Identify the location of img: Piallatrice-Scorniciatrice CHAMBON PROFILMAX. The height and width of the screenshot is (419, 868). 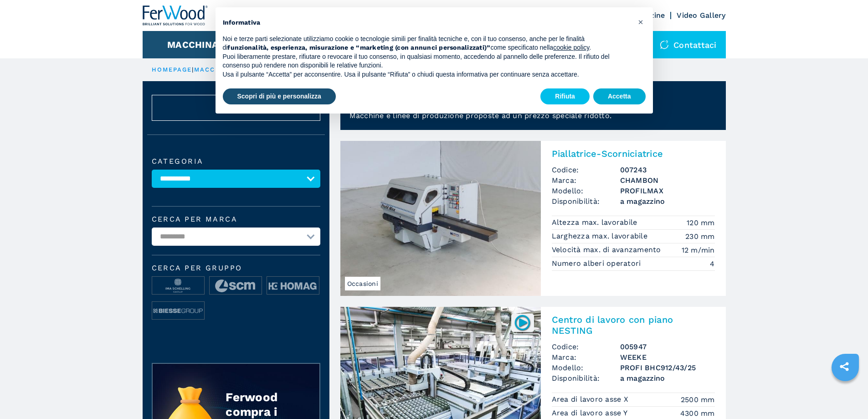
(441, 218).